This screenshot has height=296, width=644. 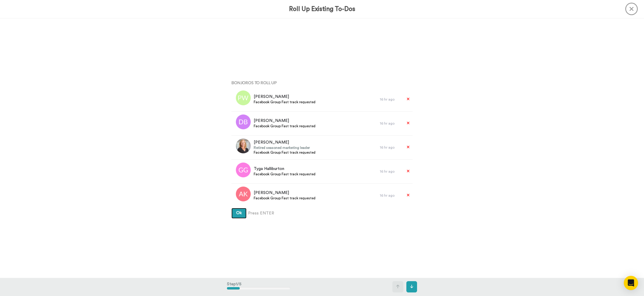 What do you see at coordinates (243, 146) in the screenshot?
I see `img: 2ebb1822-f793-41a2-a696-3ec1e1c8e42e.jpg` at bounding box center [243, 146].